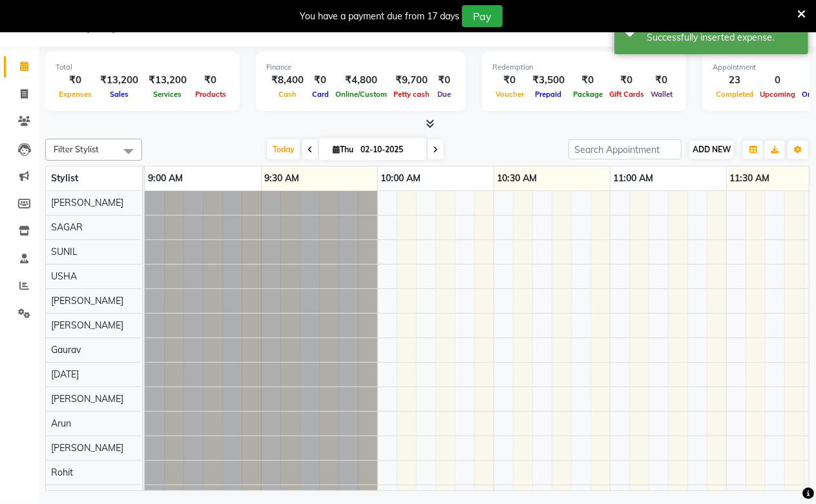  Describe the element at coordinates (62, 472) in the screenshot. I see `span: Rohit` at that location.